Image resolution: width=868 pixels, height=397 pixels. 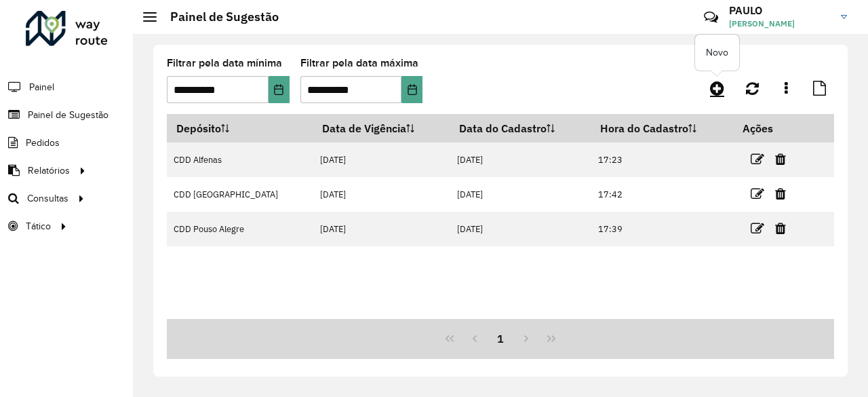 I want to click on span: Pedidos, so click(x=43, y=142).